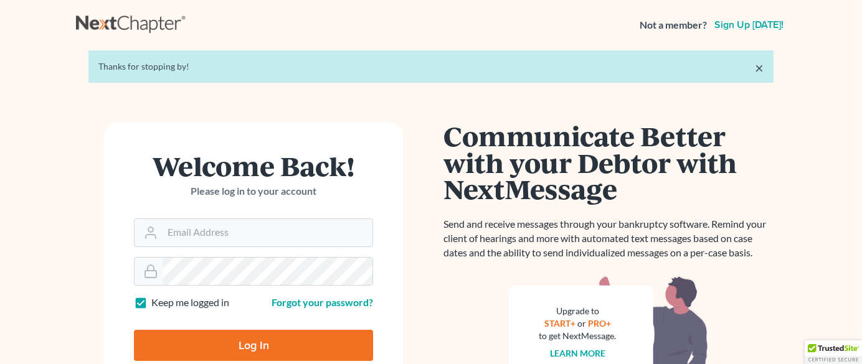  I want to click on a: PRO+, so click(599, 323).